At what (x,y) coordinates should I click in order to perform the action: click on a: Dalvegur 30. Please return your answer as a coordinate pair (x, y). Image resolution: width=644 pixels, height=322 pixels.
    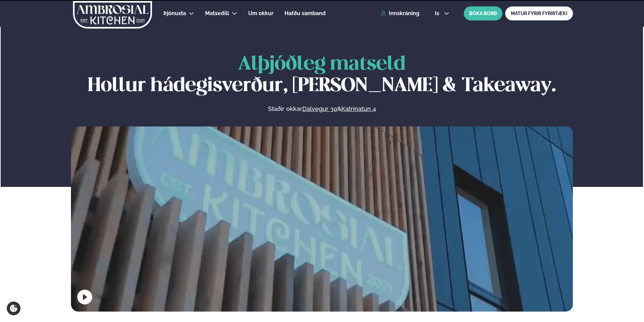
    Looking at the image, I should click on (320, 109).